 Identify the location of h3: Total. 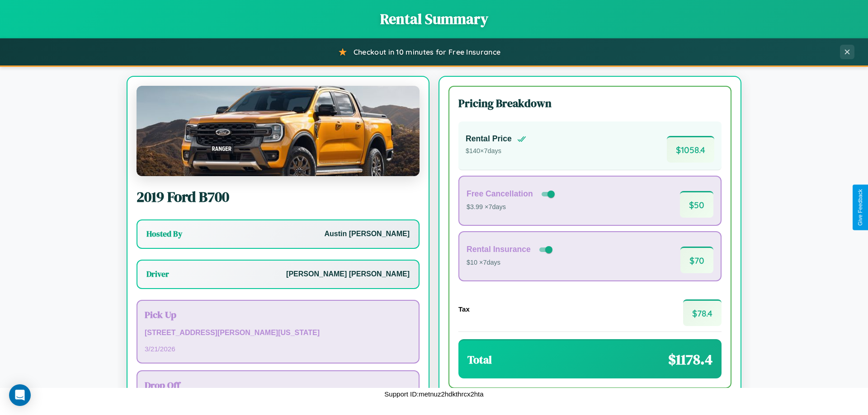
(480, 360).